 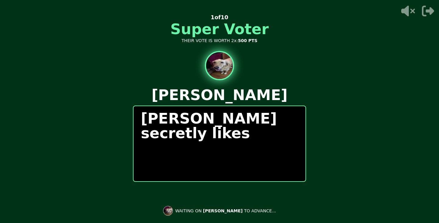 What do you see at coordinates (210, 41) in the screenshot?
I see `span: THEIR VOTE IS WORTH 2x:` at bounding box center [210, 41].